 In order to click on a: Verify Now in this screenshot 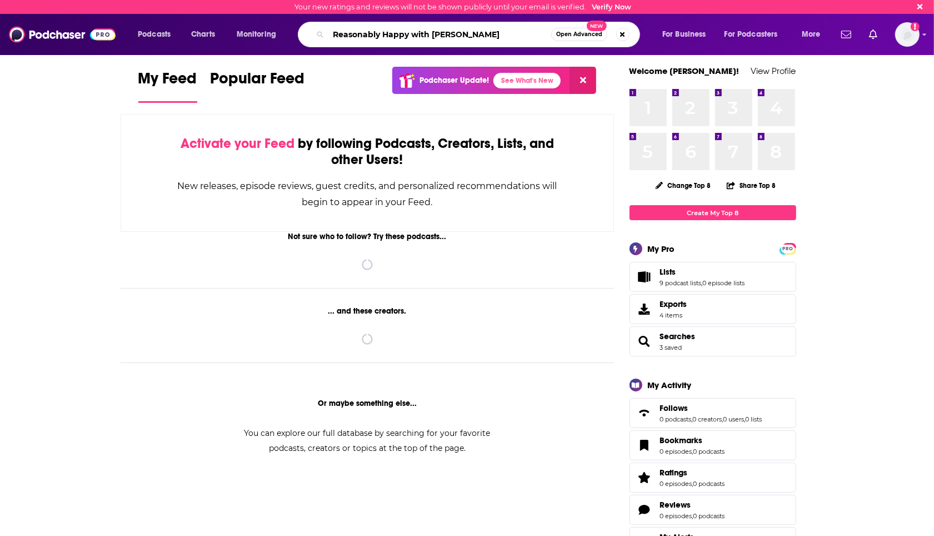, I will do `click(611, 7)`.